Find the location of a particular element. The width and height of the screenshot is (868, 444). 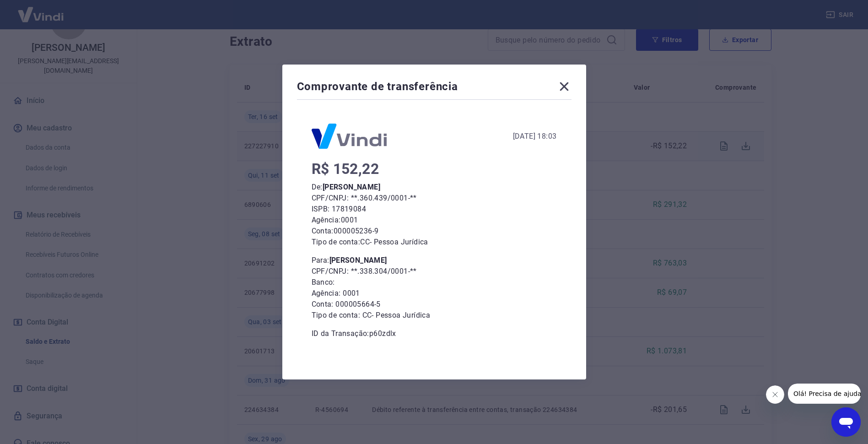

p: Conta: 000005664-5 is located at coordinates (434, 304).